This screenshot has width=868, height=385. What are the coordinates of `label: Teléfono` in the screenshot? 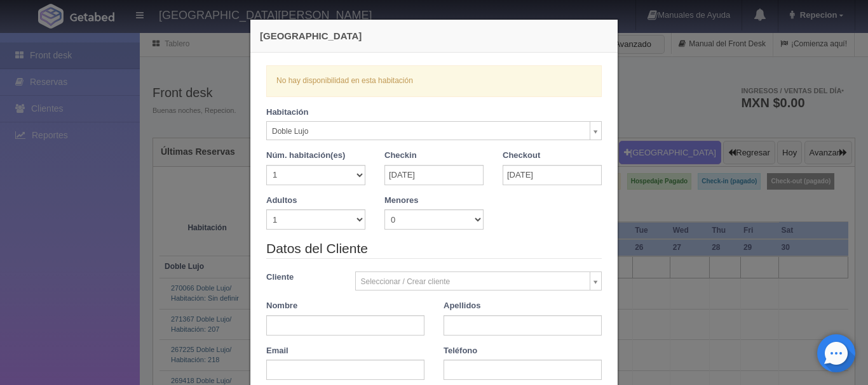 It's located at (460, 351).